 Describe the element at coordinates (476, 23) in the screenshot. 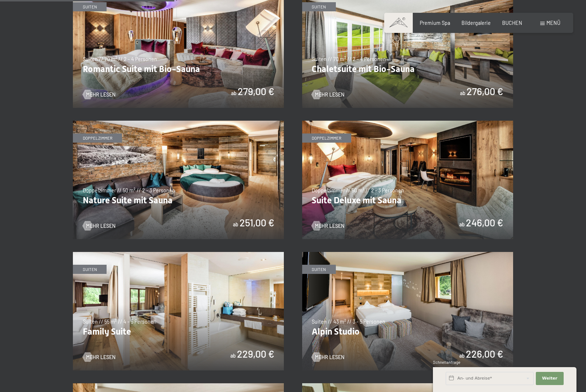

I see `a: Bildergalerie` at that location.